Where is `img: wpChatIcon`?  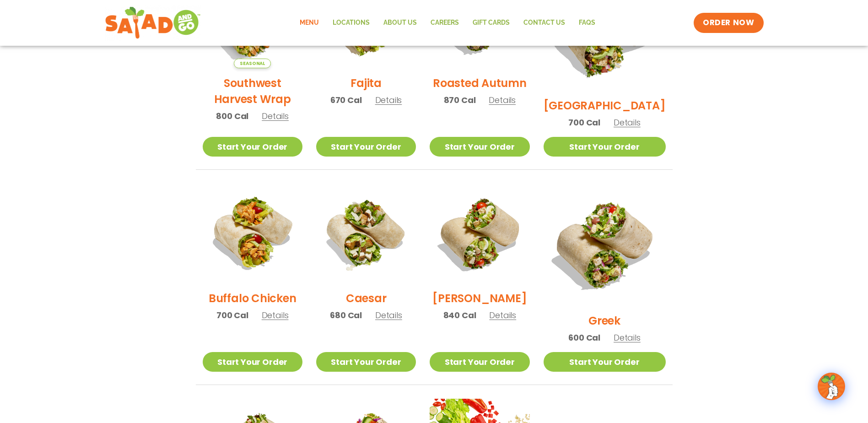 img: wpChatIcon is located at coordinates (832, 386).